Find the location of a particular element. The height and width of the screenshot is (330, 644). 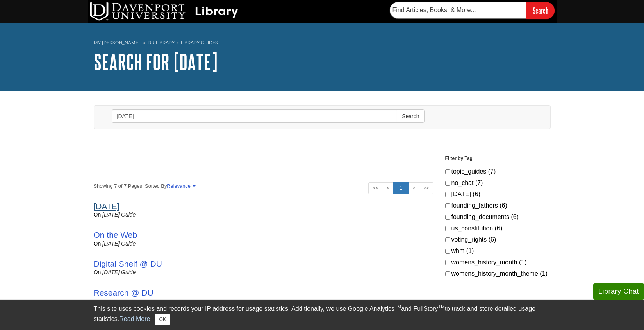

label: founding_documents (6) is located at coordinates (498, 217).